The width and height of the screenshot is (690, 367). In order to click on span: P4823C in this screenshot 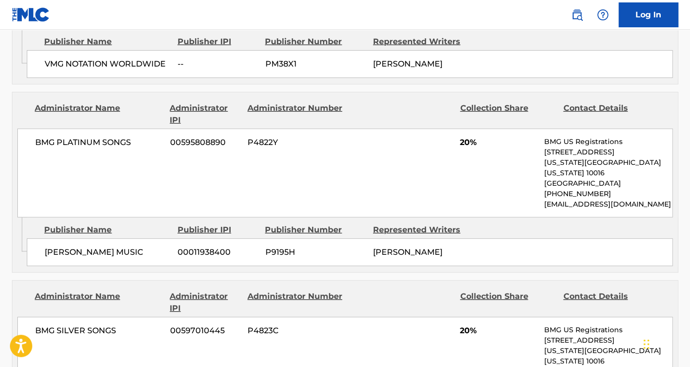, I will do `click(295, 330)`.